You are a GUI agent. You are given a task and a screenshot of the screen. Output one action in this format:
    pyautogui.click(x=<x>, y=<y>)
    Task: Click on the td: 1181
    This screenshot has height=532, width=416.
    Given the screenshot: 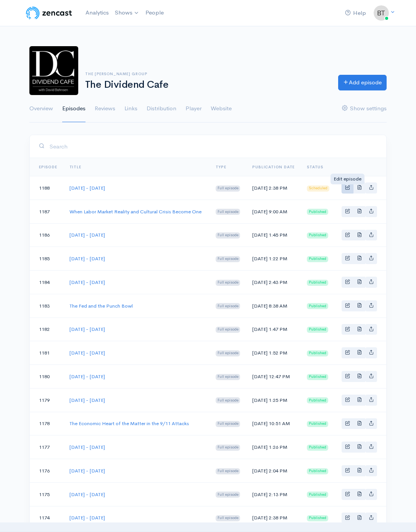 What is the action you would take?
    pyautogui.click(x=47, y=353)
    